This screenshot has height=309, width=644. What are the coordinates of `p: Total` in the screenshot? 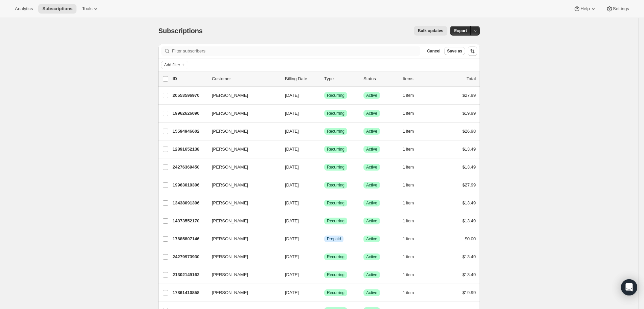 It's located at (471, 79).